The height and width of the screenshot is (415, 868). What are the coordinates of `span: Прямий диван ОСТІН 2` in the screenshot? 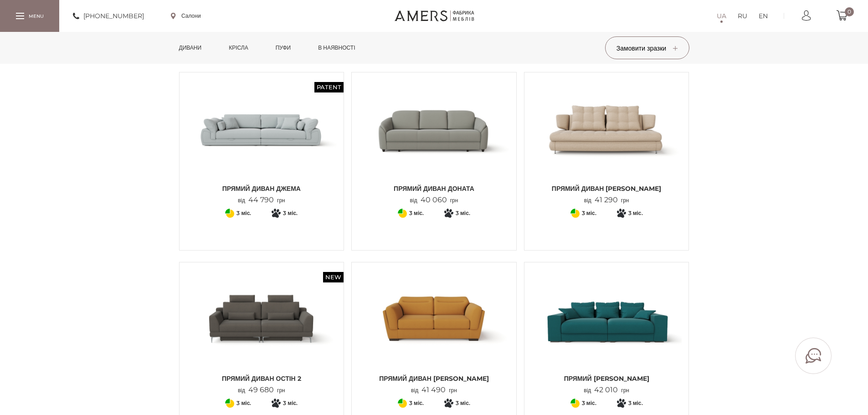 It's located at (262, 378).